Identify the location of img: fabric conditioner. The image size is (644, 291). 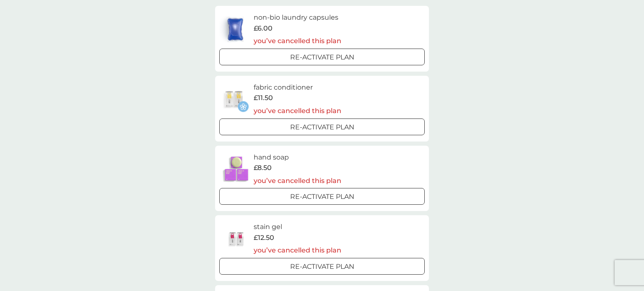
(234, 99).